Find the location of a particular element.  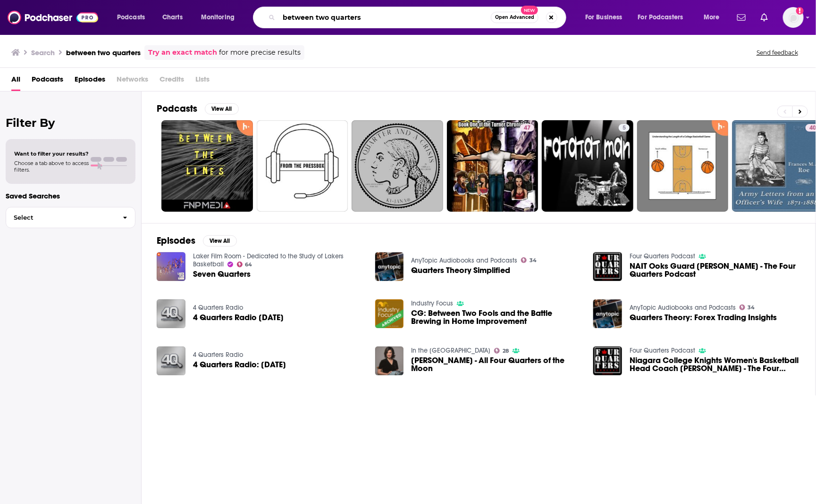

a: Laker Film Room - Dedicated to the Study of Lakers Basketball is located at coordinates (268, 260).